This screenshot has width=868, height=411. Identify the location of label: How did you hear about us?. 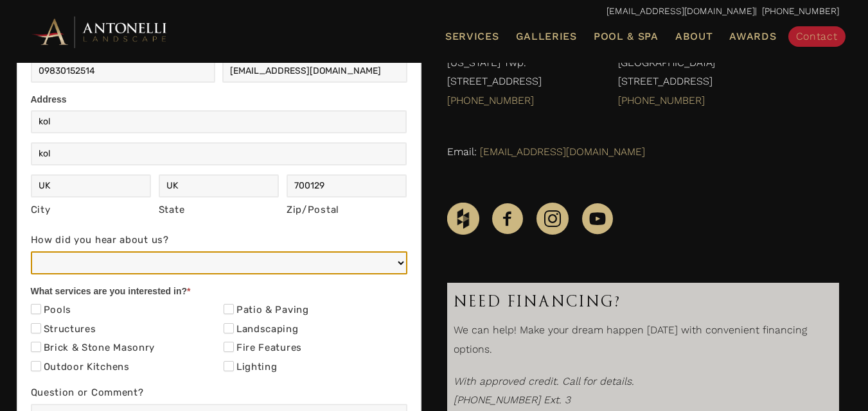
(219, 241).